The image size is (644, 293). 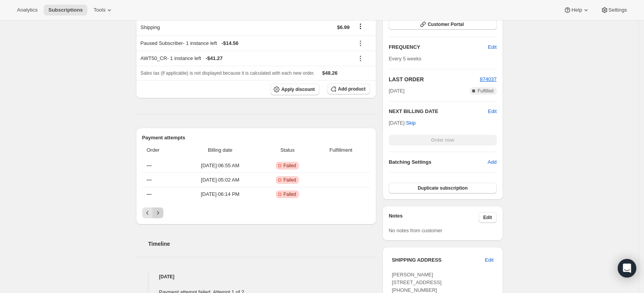 What do you see at coordinates (576, 10) in the screenshot?
I see `span: Help` at bounding box center [576, 10].